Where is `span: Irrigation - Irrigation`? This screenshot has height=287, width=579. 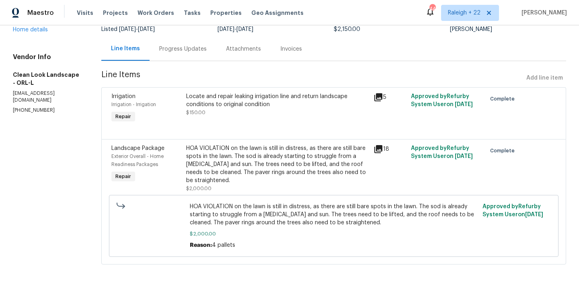
span: Irrigation - Irrigation is located at coordinates (133, 105).